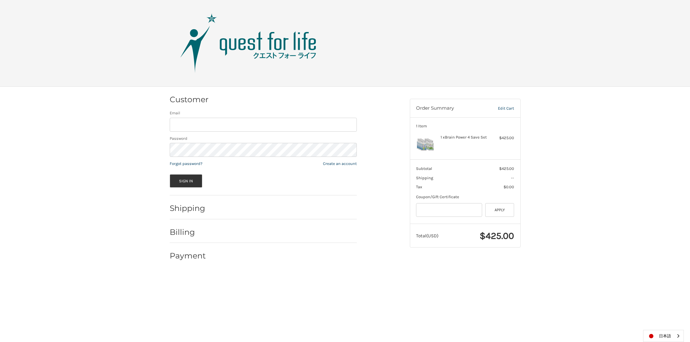  What do you see at coordinates (424, 168) in the screenshot?
I see `span: Subtotal` at bounding box center [424, 168].